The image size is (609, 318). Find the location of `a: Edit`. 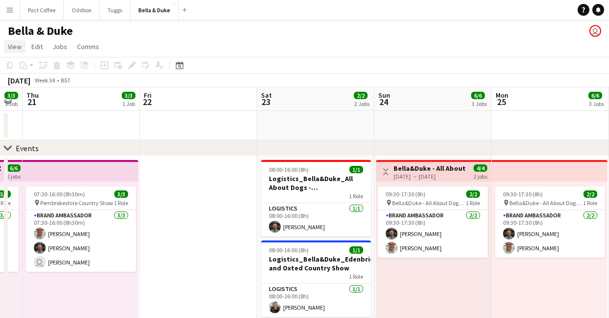

a: Edit is located at coordinates (37, 47).